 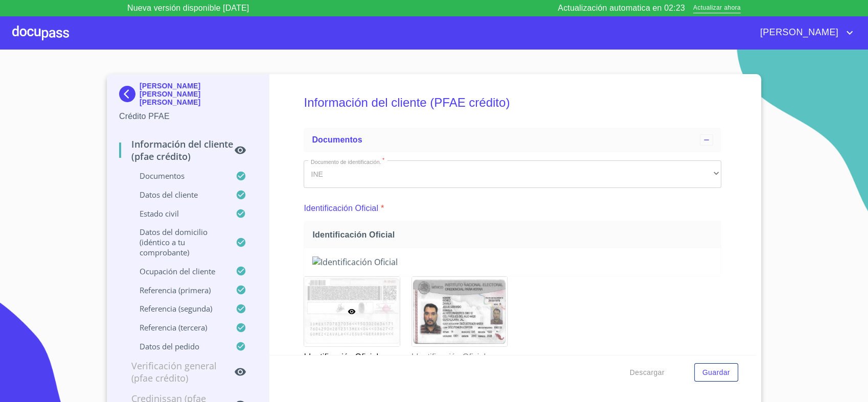 What do you see at coordinates (176, 372) in the screenshot?
I see `p: Verificación general (PFAE crédito)` at bounding box center [176, 372].